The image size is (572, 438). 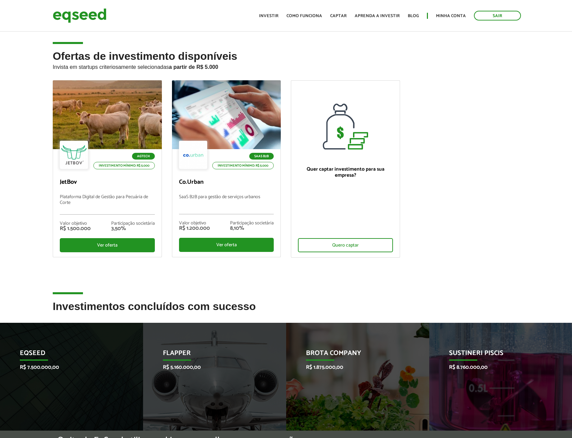 I want to click on h2: Ofertas de investimento disponíveis, so click(x=286, y=65).